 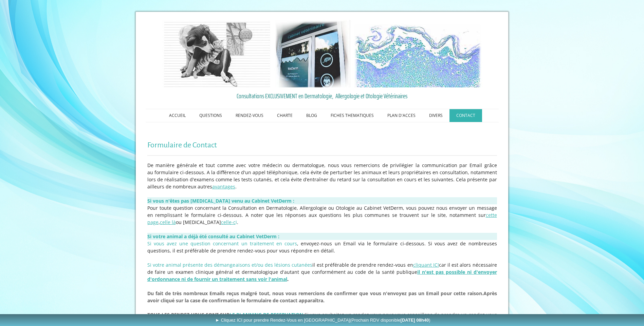 What do you see at coordinates (401, 116) in the screenshot?
I see `a: PLAN D'ACCES` at bounding box center [401, 116].